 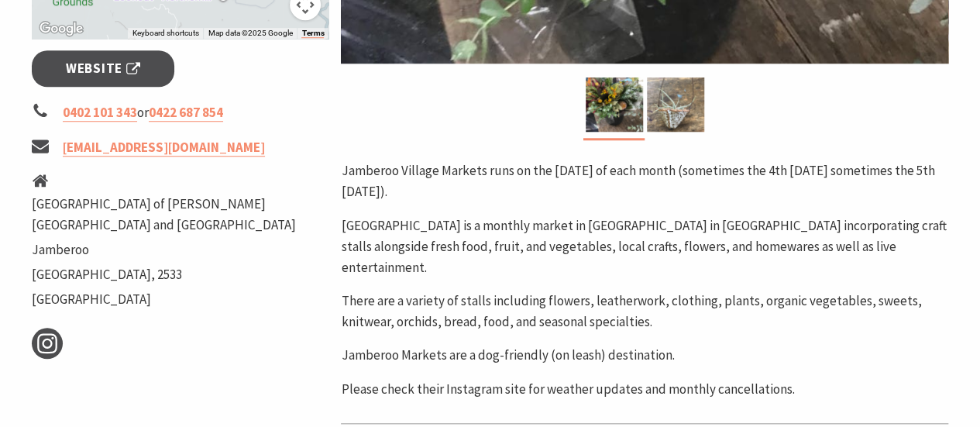 I want to click on button: Keyboard shortcuts, so click(x=165, y=34).